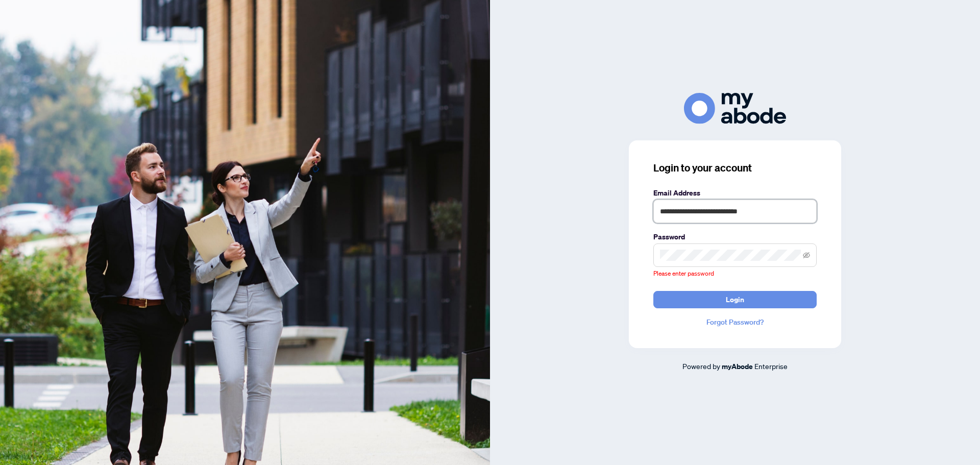  Describe the element at coordinates (735, 168) in the screenshot. I see `h3: Login to your account` at that location.